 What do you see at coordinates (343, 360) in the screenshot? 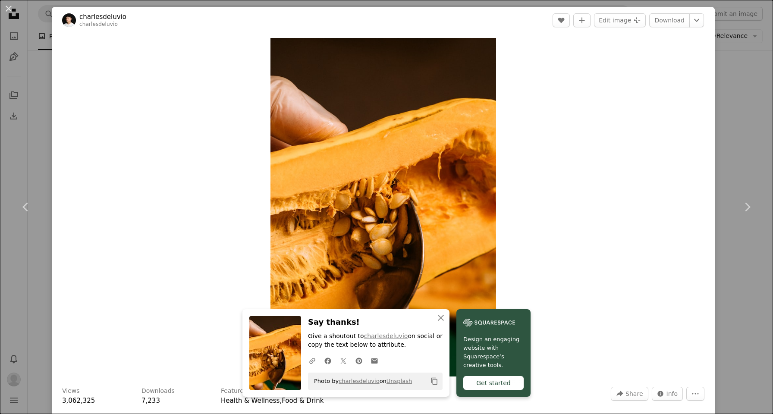
I see `a: Share on Twitter` at bounding box center [343, 360].